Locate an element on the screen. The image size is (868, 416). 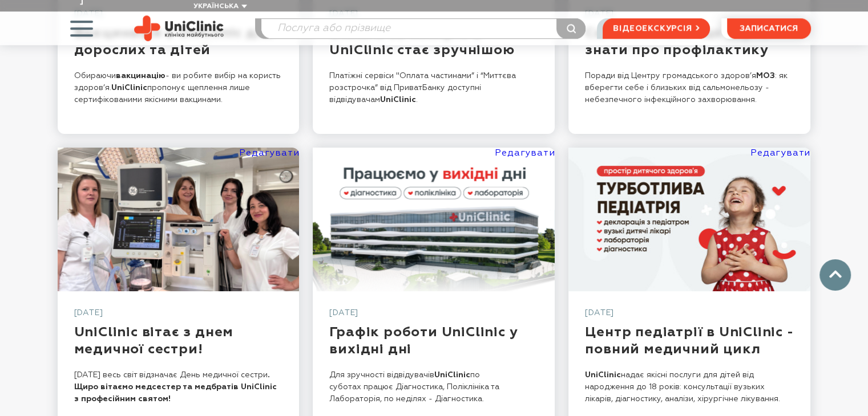
p: Обираючи - ви робите вибір на користь здоров’я. пропонує щеплення лише сертифікованими якісними в... is located at coordinates (178, 88).